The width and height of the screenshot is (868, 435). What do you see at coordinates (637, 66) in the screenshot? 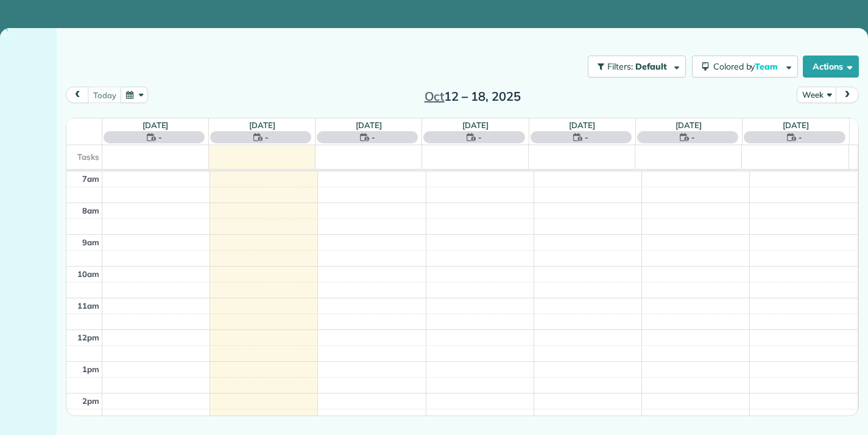
I see `button: Filters: Default` at bounding box center [637, 66].